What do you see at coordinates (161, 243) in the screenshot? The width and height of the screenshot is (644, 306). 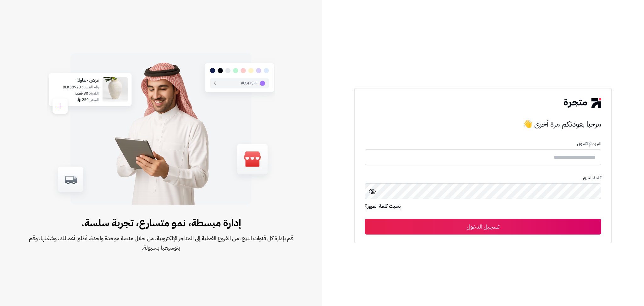 I see `span: قم بإدارة كل قنوات البيع، من الفروع الفعلية إلى المتاجر الإلكترونية، من خلال منصة موحدة واحدة. أط...` at bounding box center [161, 243].